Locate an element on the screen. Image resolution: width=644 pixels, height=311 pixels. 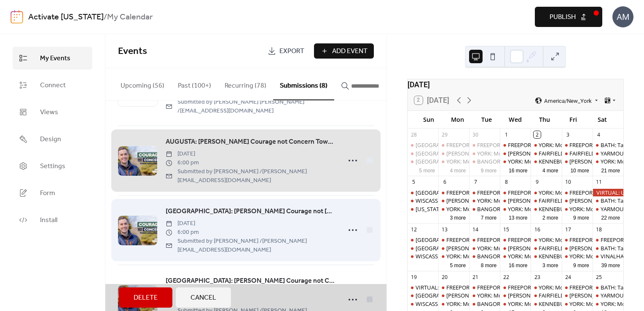
b: My Calendar is located at coordinates (130, 17).